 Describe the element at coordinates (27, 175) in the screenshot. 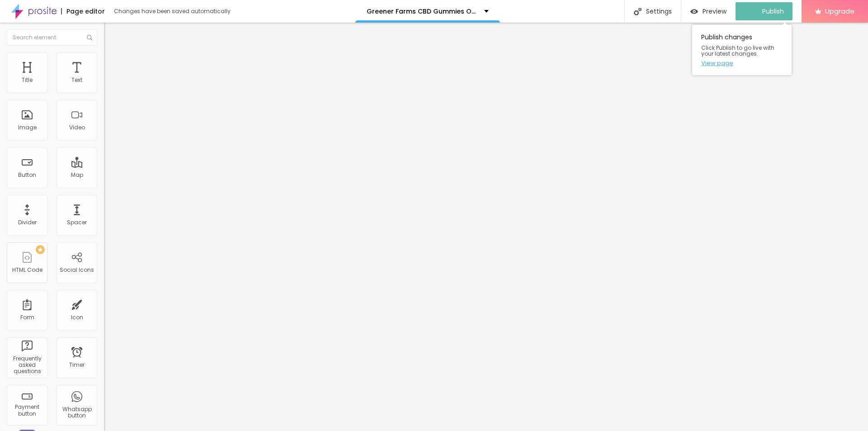

I see `div: Button` at that location.